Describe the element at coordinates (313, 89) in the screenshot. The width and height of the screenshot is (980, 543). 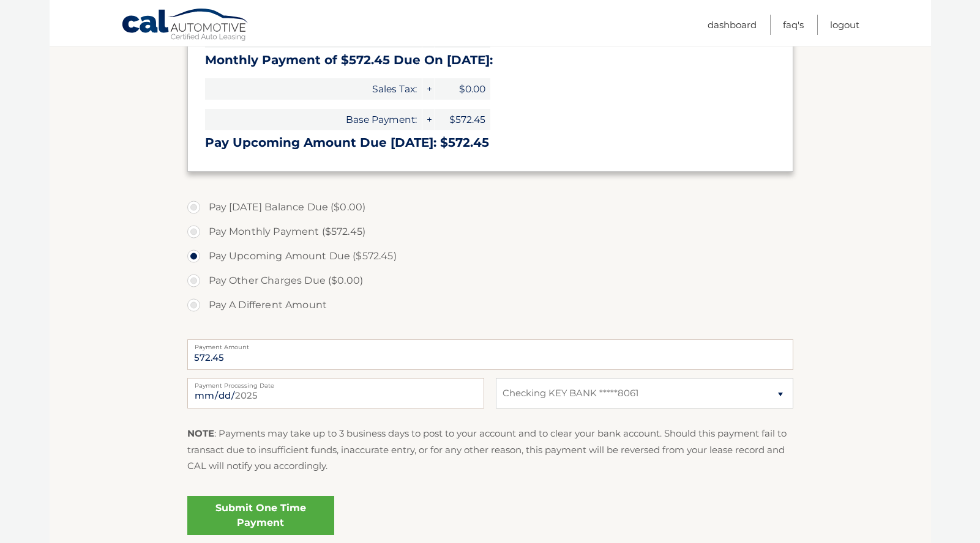
I see `span: Sales Tax:` at that location.